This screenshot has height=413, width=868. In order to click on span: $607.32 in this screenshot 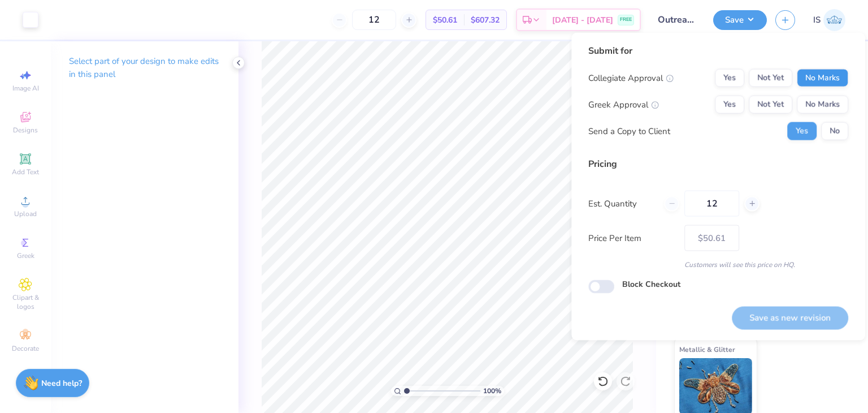, I will do `click(485, 19)`.